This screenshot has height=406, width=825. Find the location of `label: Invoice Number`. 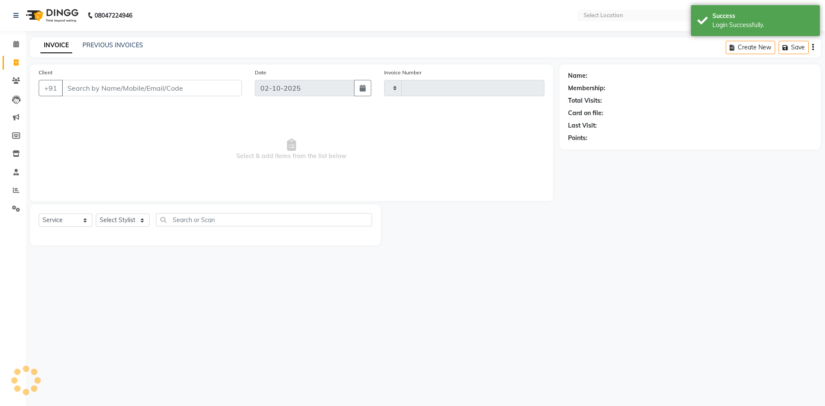

label: Invoice Number is located at coordinates (403, 73).